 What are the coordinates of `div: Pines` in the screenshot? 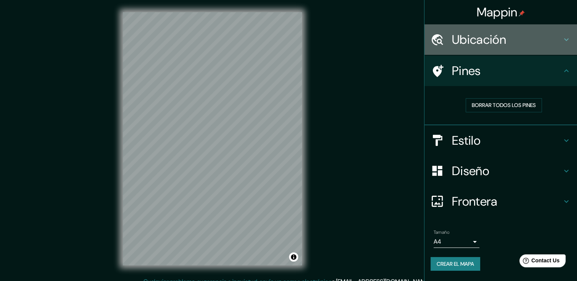 It's located at (501, 71).